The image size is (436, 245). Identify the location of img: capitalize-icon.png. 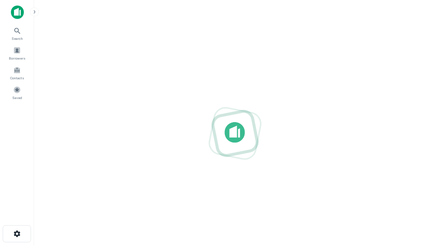
(17, 12).